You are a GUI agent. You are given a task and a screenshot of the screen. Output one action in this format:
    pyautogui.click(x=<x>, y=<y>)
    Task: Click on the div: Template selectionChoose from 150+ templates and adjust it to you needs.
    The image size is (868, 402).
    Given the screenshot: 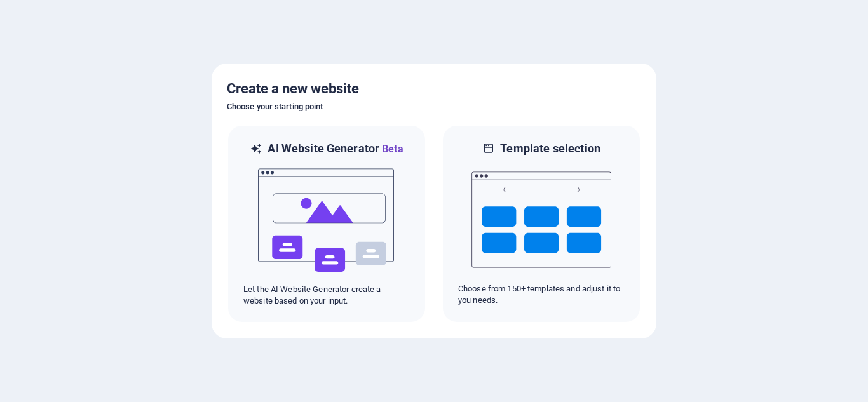 What is the action you would take?
    pyautogui.click(x=542, y=224)
    